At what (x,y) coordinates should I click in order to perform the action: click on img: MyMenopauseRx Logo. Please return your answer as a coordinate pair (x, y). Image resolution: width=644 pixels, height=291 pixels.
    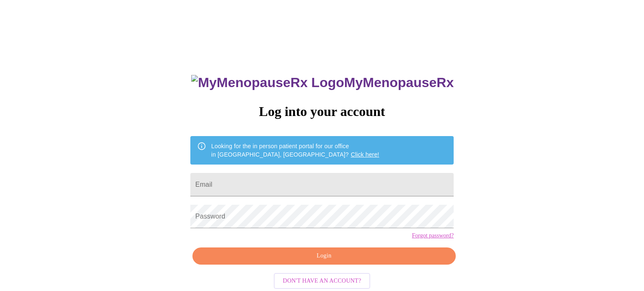
    Looking at the image, I should click on (268, 83).